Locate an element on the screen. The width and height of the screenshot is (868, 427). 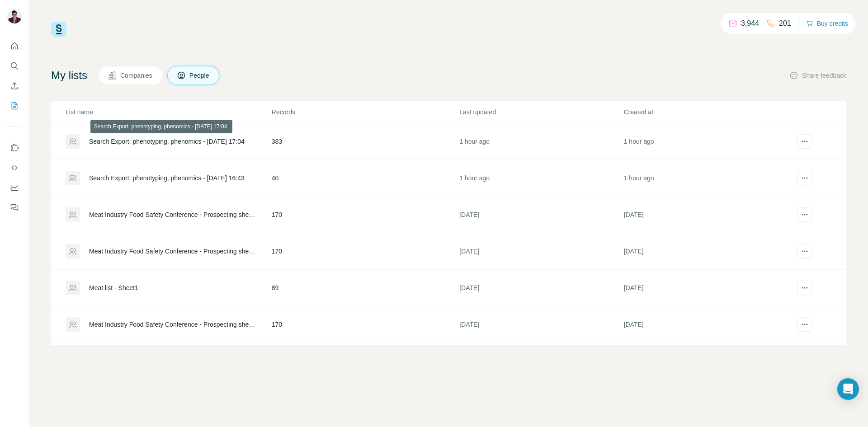
button: Quick start is located at coordinates (14, 46).